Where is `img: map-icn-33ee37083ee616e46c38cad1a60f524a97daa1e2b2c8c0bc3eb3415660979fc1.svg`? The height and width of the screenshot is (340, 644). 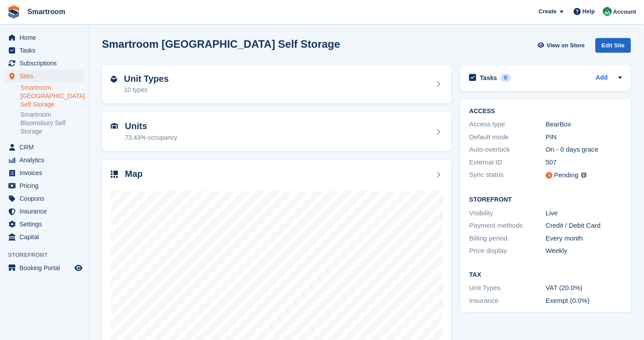 img: map-icn-33ee37083ee616e46c38cad1a60f524a97daa1e2b2c8c0bc3eb3415660979fc1.svg is located at coordinates (115, 175).